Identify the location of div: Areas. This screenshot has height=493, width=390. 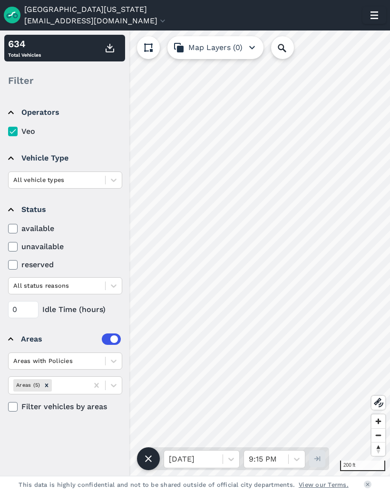
(71, 339).